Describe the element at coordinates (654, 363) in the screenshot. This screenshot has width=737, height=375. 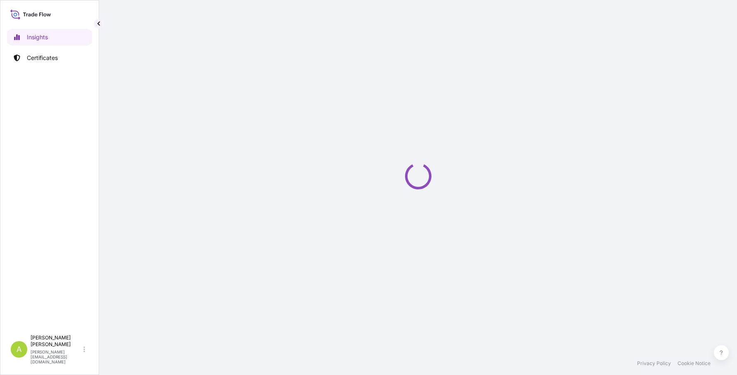
I see `a: Privacy Policy` at that location.